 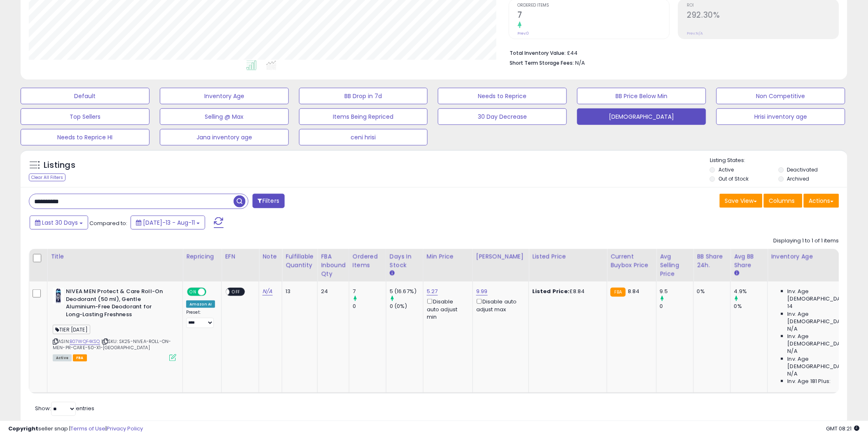 What do you see at coordinates (333, 265) in the screenshot?
I see `div: FBA inbound Qty` at bounding box center [333, 265].